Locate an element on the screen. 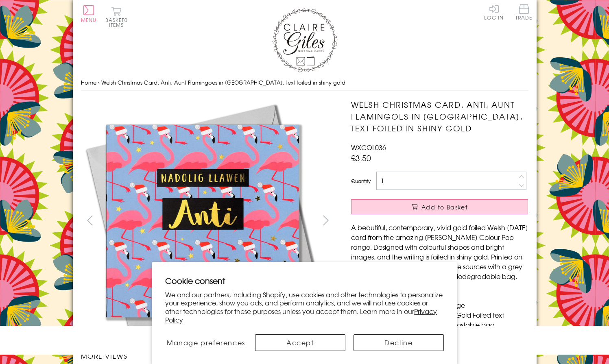  a: Trade is located at coordinates (524, 12).